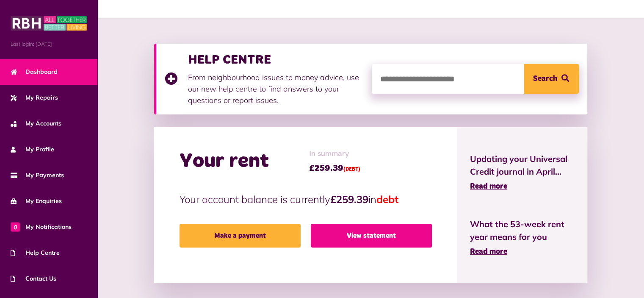 The height and width of the screenshot is (298, 644). Describe the element at coordinates (335, 154) in the screenshot. I see `span: In summary` at that location.